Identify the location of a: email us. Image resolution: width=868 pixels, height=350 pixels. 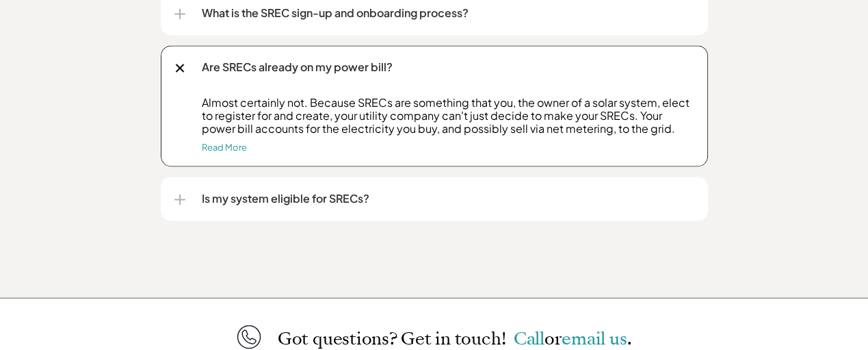
(593, 337).